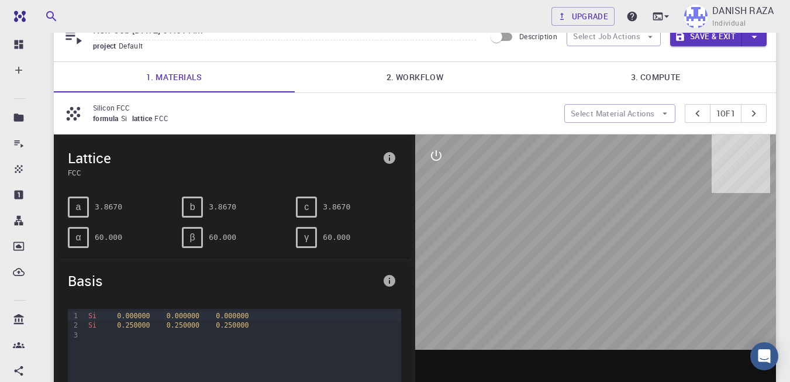 The width and height of the screenshot is (790, 382). What do you see at coordinates (133, 46) in the screenshot?
I see `span: Default` at bounding box center [133, 46].